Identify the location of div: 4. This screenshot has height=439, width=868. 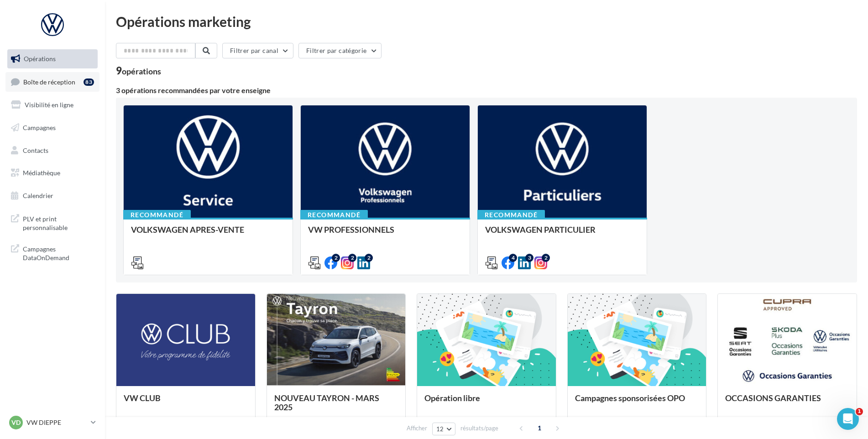
(513, 258).